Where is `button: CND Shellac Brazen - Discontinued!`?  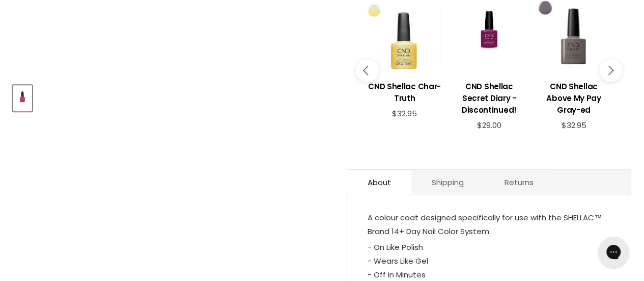 button: CND Shellac Brazen - Discontinued! is located at coordinates (22, 98).